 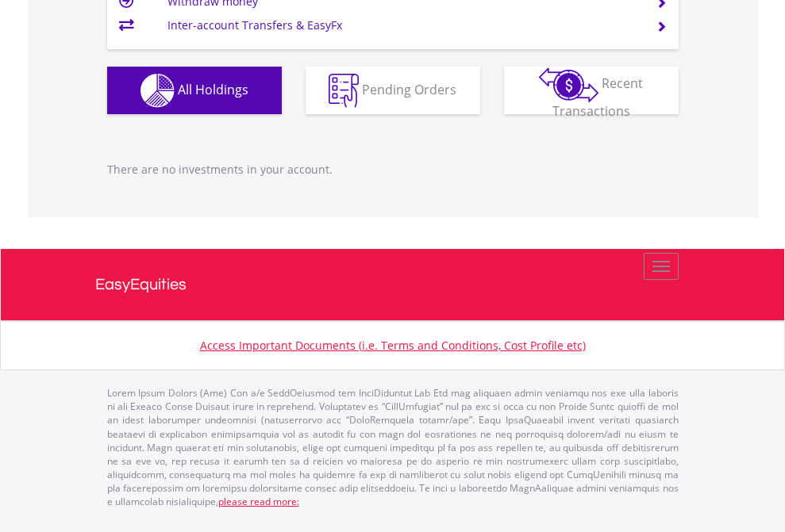 I want to click on p: There are no investments in your account., so click(x=392, y=169).